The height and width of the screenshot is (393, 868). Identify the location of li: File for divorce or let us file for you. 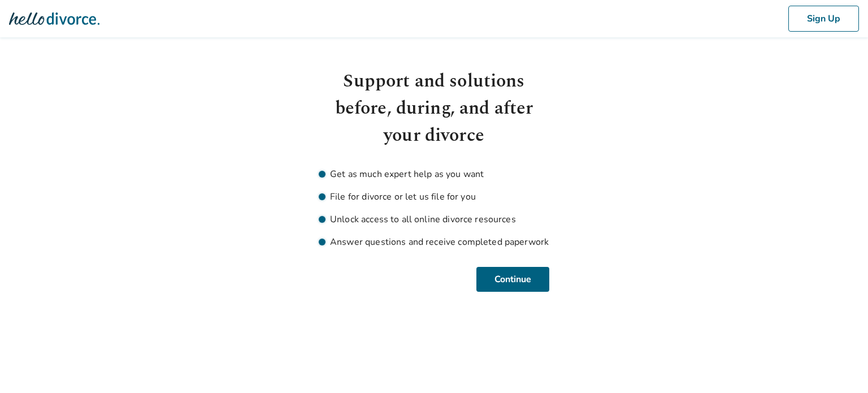
(434, 196).